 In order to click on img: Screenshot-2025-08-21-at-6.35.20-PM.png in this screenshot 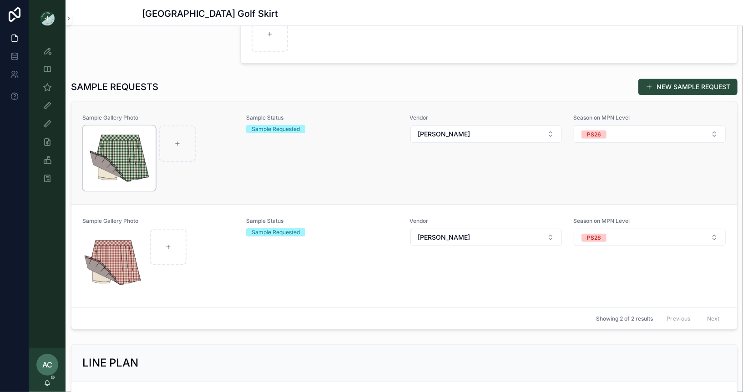, I will do `click(115, 261)`.